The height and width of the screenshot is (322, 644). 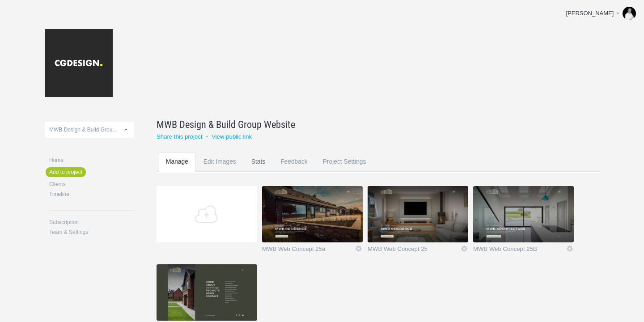 I want to click on a: Feedback, so click(x=294, y=170).